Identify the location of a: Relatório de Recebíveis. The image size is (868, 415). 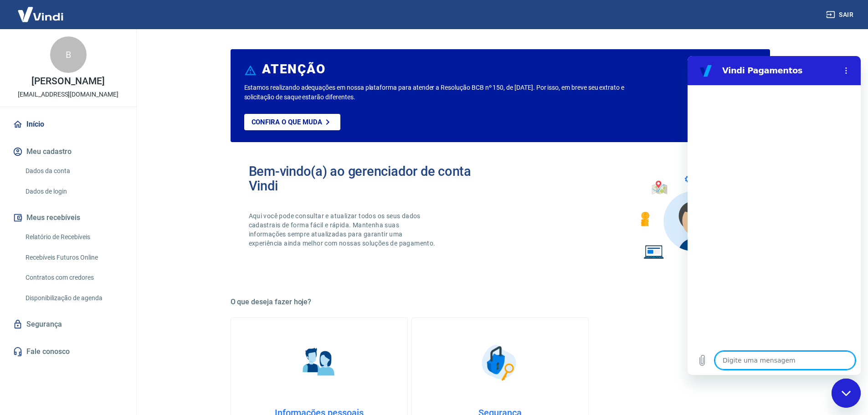
(74, 236).